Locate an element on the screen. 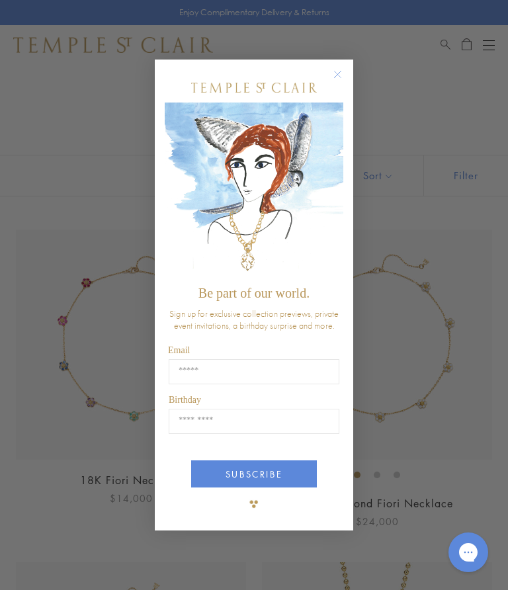  span: Birthday is located at coordinates (185, 400).